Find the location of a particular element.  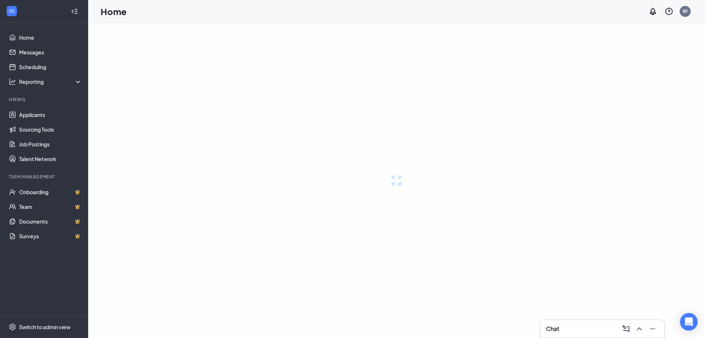

a: Scheduling is located at coordinates (50, 67).